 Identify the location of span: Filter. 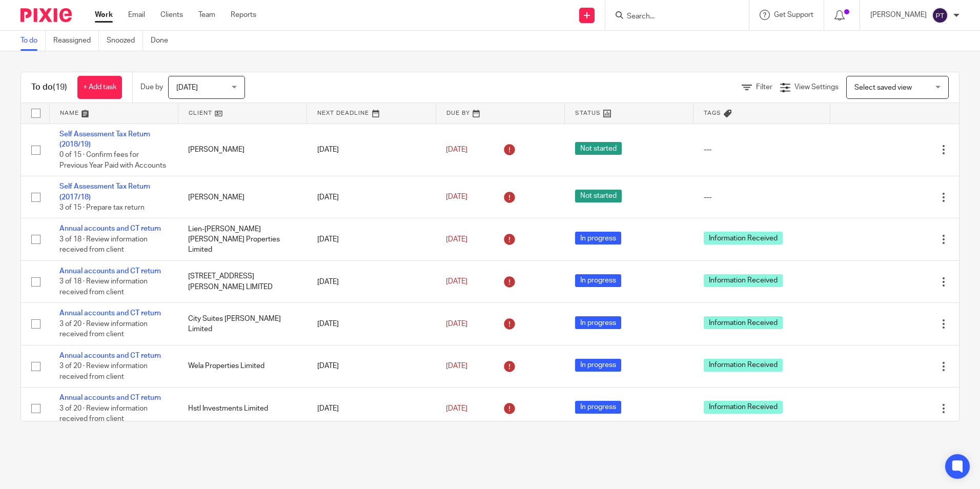
(764, 87).